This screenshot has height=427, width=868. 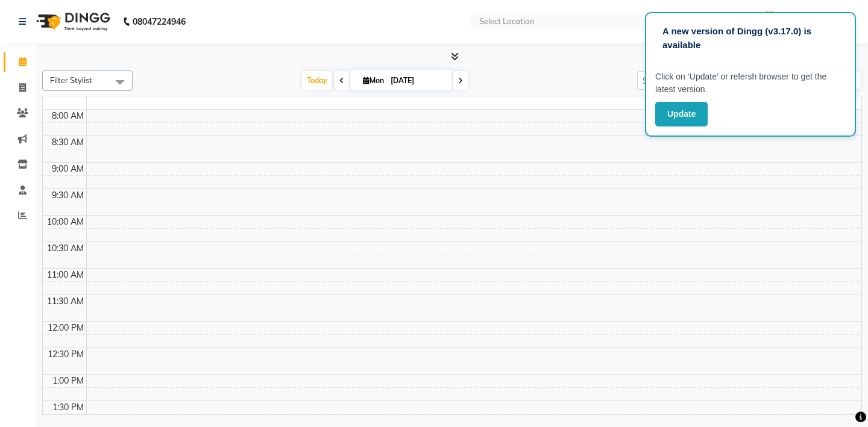 I want to click on div: 9:00 AM, so click(x=68, y=168).